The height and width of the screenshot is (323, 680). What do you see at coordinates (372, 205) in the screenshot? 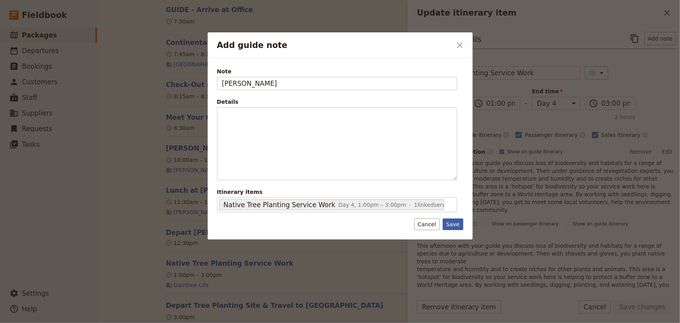
I see `span: Day 4, 1:00pm – 3:00pm` at bounding box center [372, 205].